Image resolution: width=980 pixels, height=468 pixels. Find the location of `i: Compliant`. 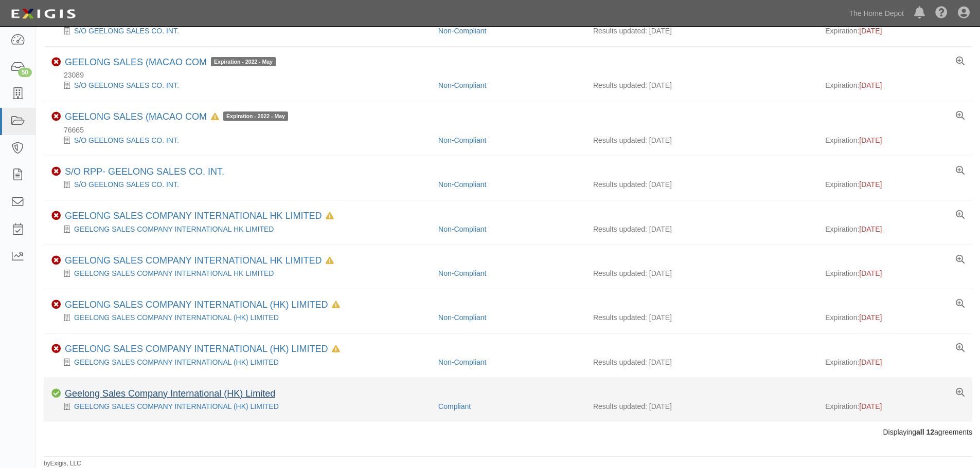

i: Compliant is located at coordinates (56, 394).